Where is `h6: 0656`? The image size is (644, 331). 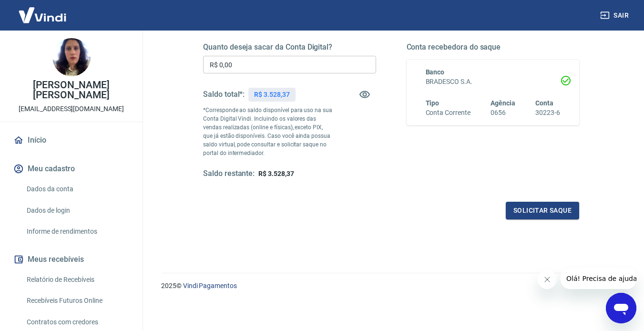 h6: 0656 is located at coordinates (503, 112).